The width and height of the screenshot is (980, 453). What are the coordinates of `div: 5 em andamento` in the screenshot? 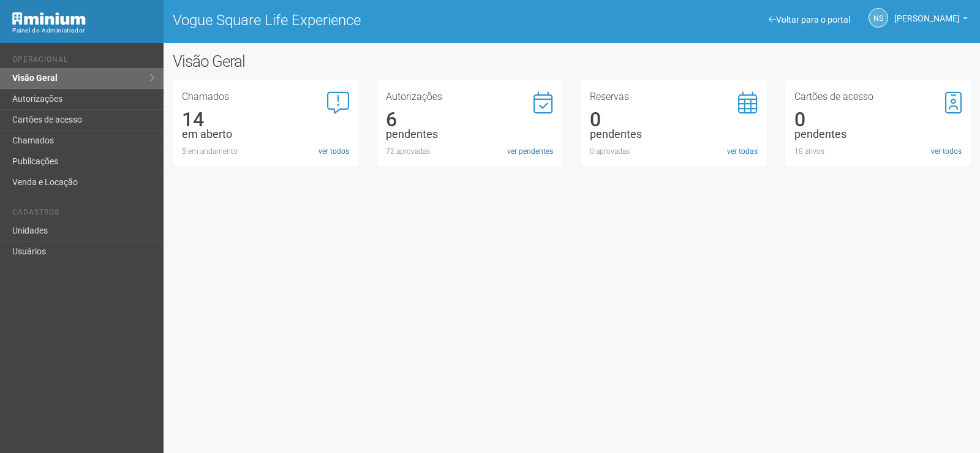 It's located at (265, 152).